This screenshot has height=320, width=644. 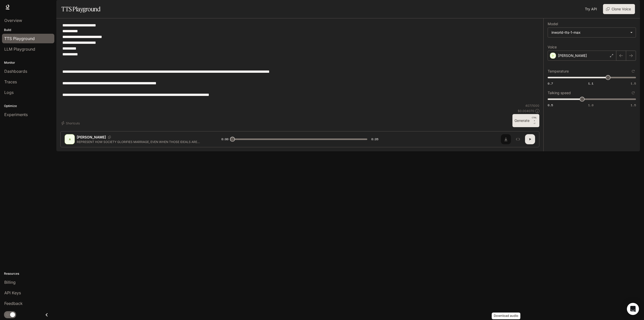 What do you see at coordinates (591, 9) in the screenshot?
I see `a: Try API` at bounding box center [591, 9].